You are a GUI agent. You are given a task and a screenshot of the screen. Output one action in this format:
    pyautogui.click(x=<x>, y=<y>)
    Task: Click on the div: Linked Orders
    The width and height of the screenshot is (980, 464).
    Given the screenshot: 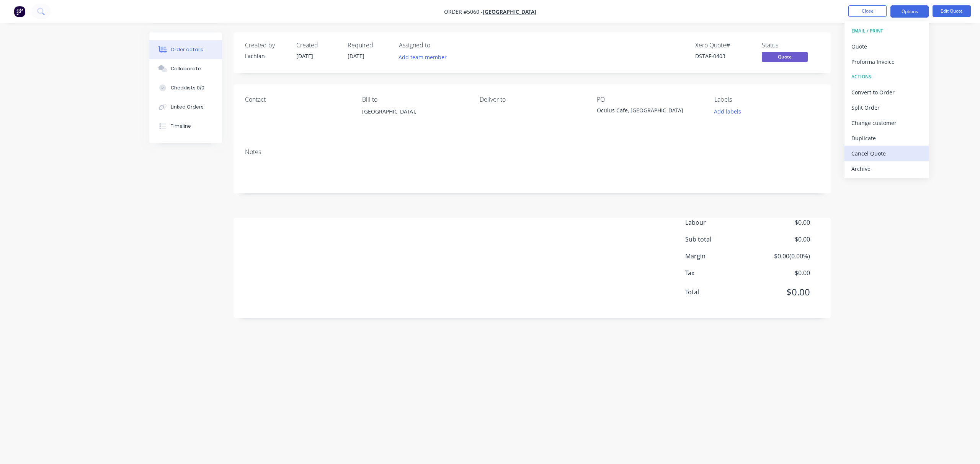 What is the action you would take?
    pyautogui.click(x=187, y=107)
    